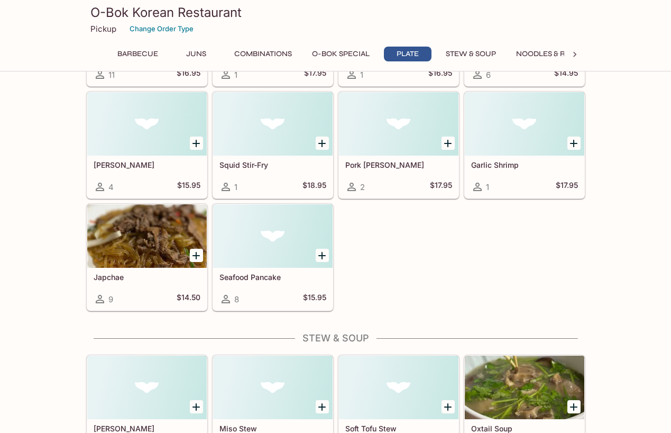  What do you see at coordinates (111, 187) in the screenshot?
I see `span: 4` at bounding box center [111, 187].